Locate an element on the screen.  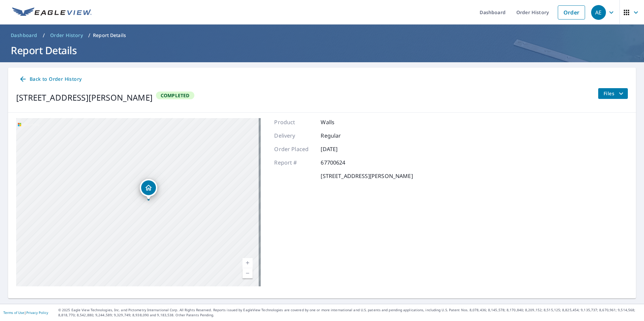
a: Order is located at coordinates (571, 12).